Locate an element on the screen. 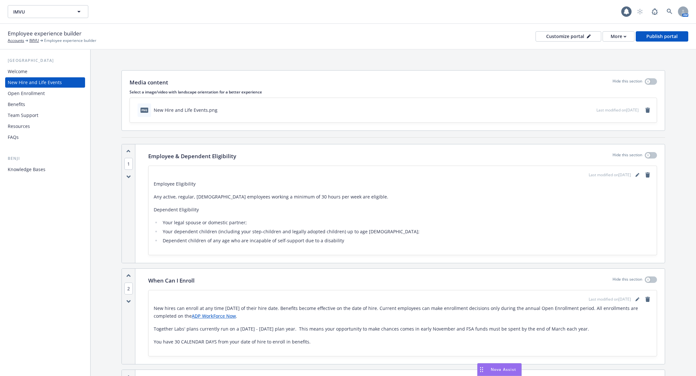 The width and height of the screenshot is (696, 376). span: IMVU is located at coordinates (41, 12).